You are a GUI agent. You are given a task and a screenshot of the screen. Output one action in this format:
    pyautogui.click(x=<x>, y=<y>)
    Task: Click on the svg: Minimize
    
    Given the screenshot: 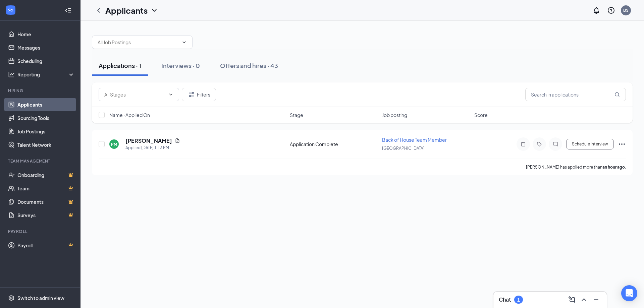 What is the action you would take?
    pyautogui.click(x=596, y=299)
    